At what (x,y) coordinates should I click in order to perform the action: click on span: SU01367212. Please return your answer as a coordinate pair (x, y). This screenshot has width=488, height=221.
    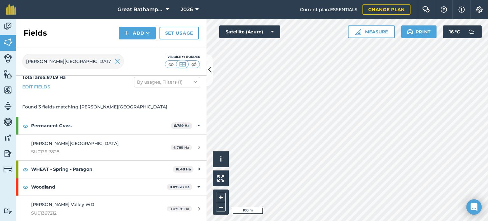
    Looking at the image, I should click on (91, 213).